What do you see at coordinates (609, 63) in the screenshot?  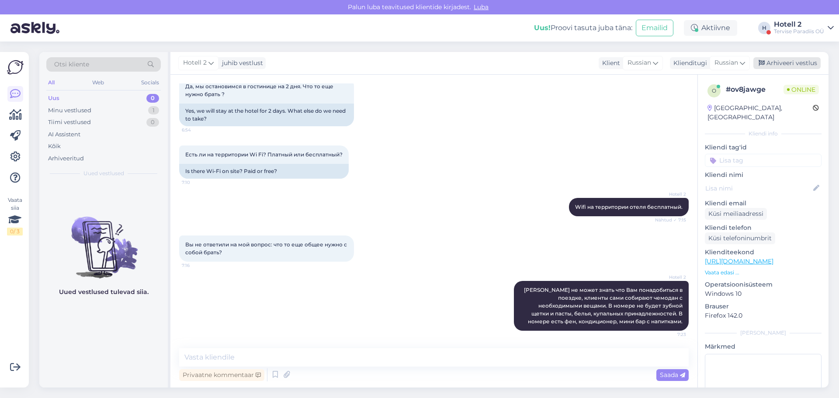 I see `div: Klient` at bounding box center [609, 63].